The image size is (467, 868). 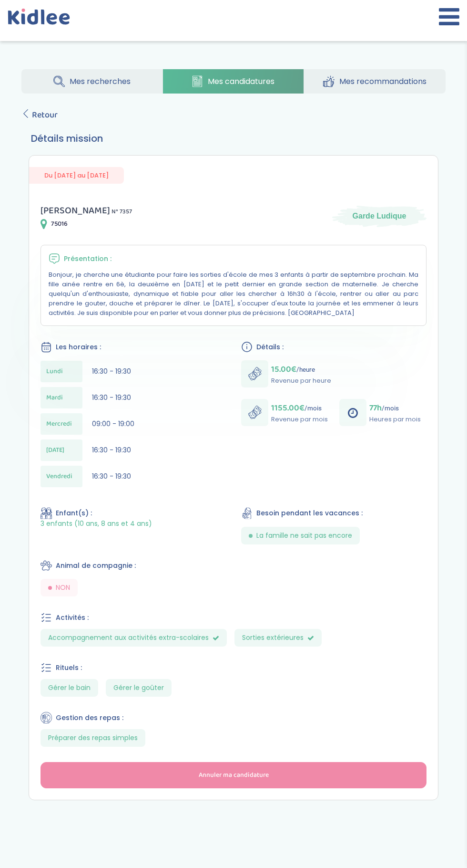 I want to click on span: Annuler ma candidature, so click(x=234, y=775).